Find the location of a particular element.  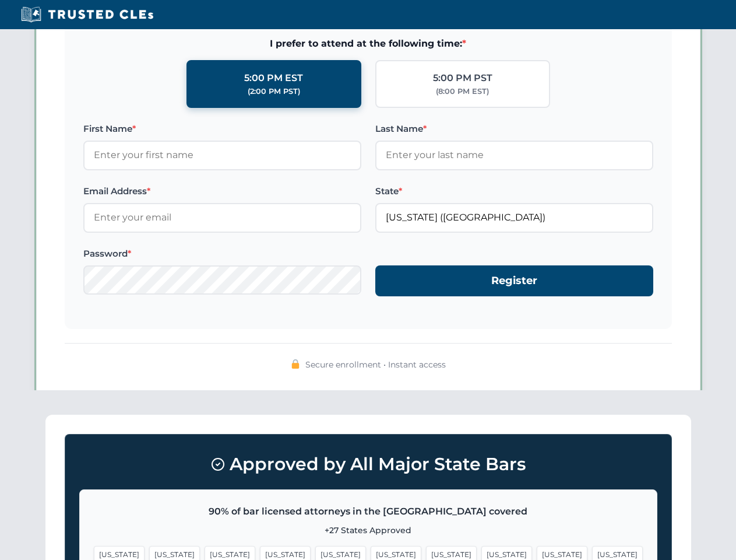

h3: Approved by All Major State Bars is located at coordinates (369, 464).